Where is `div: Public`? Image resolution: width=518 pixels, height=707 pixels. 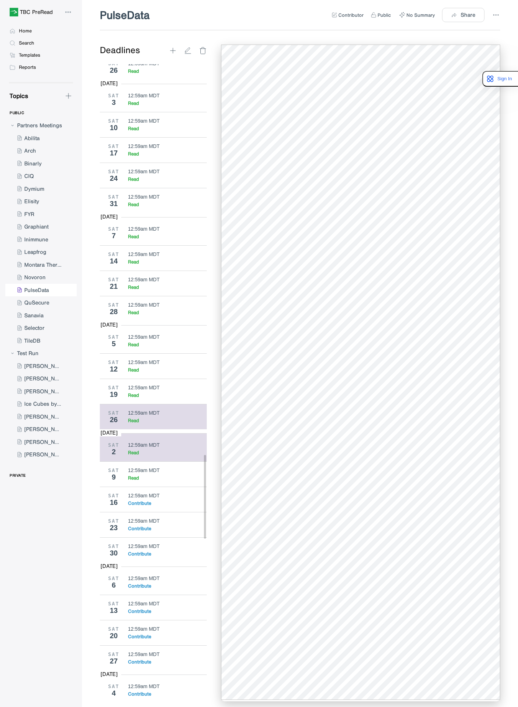 div: Public is located at coordinates (384, 15).